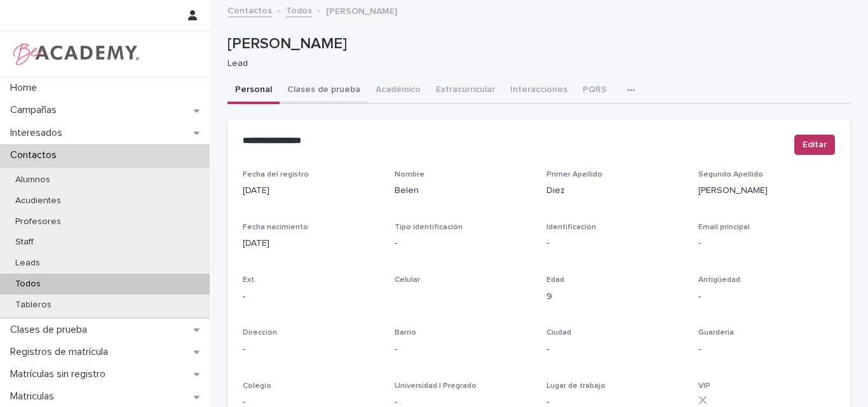 Image resolution: width=868 pixels, height=407 pixels. Describe the element at coordinates (323, 91) in the screenshot. I see `button: Clases de prueba` at that location.